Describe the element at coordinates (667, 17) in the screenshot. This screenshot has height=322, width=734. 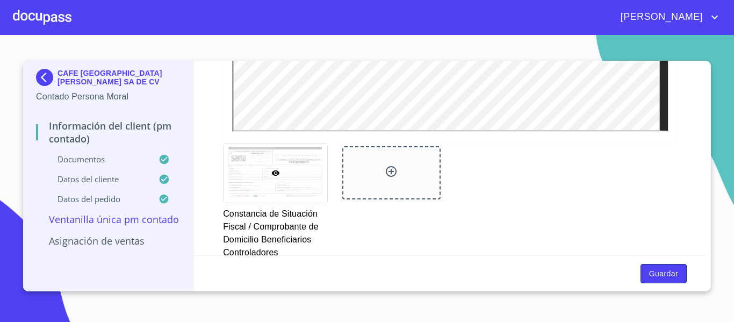
I see `button: account of current user` at that location.